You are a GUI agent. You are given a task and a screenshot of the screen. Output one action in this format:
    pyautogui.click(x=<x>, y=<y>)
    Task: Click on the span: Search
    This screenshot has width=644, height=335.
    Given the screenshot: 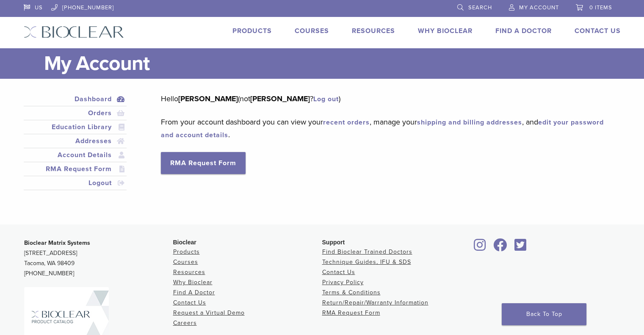 What is the action you would take?
    pyautogui.click(x=480, y=7)
    